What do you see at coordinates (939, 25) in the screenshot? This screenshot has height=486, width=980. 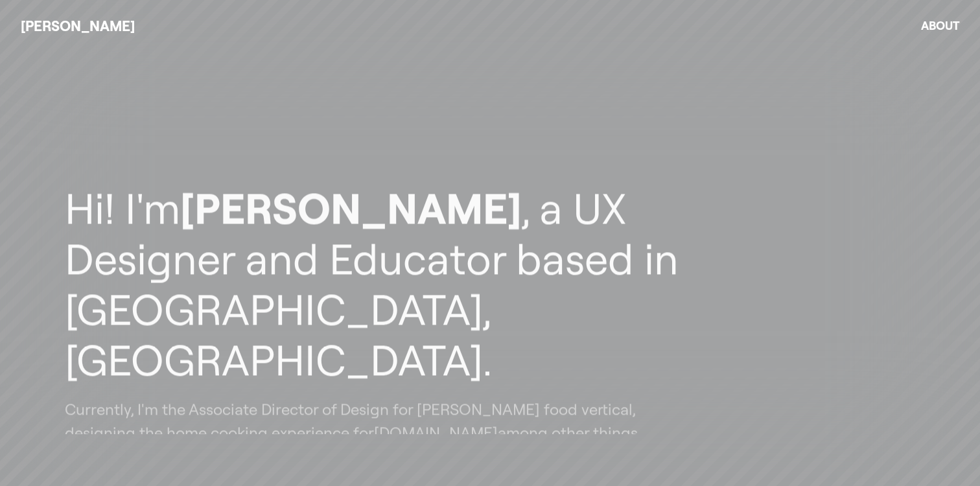 I see `a: About` at bounding box center [939, 25].